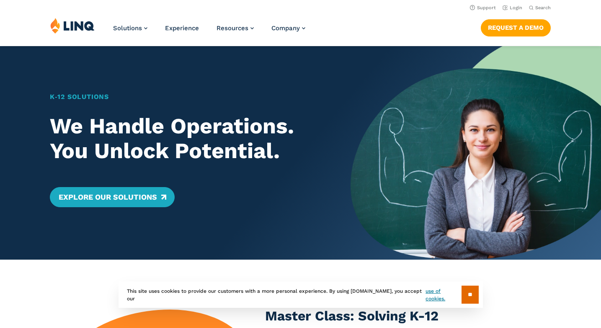  What do you see at coordinates (209, 31) in the screenshot?
I see `nav: Primary Navigation` at bounding box center [209, 31].